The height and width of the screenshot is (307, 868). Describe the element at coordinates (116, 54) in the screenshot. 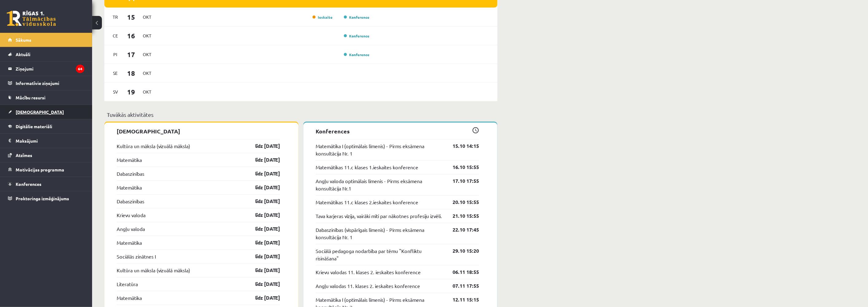

I see `span: Pi` at that location.